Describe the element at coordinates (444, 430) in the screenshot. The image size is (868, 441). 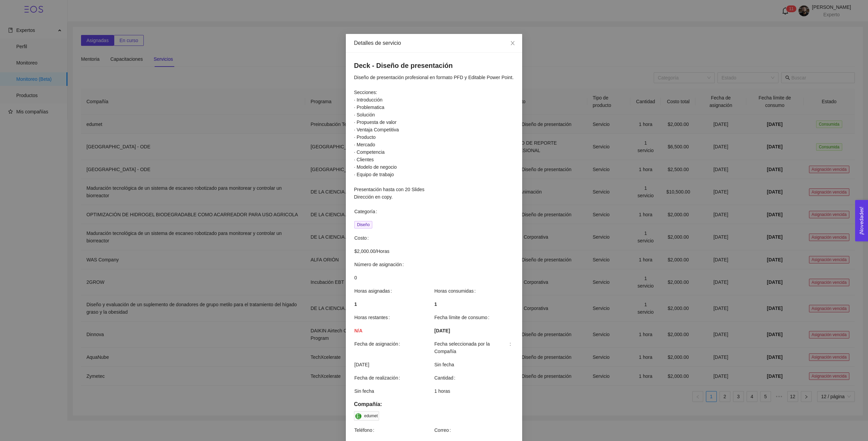
I see `span: Correo` at that location.